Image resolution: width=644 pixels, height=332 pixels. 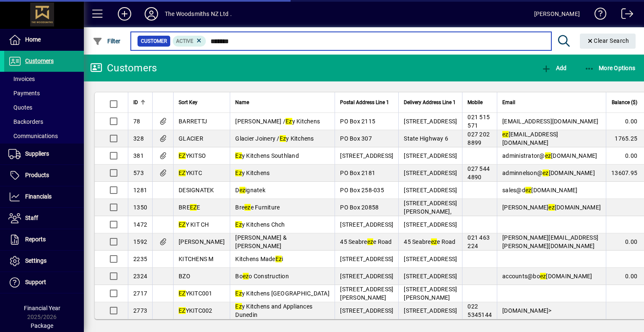 What do you see at coordinates (358, 173) in the screenshot?
I see `span: PO Box 2181` at bounding box center [358, 173].